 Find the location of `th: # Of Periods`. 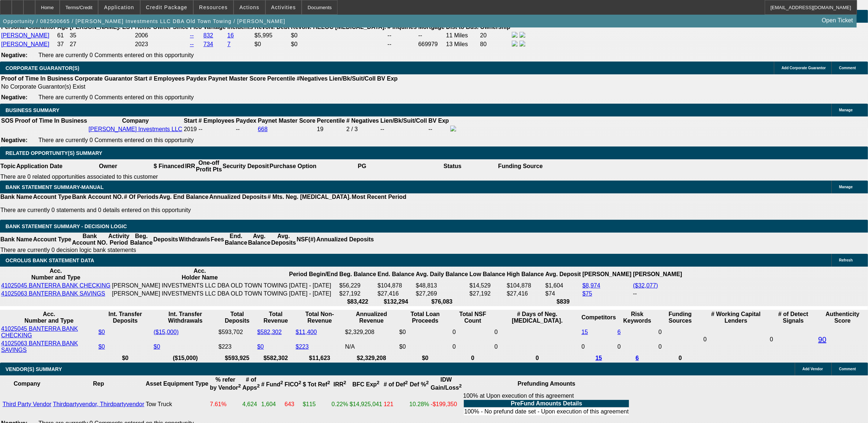

th: # Of Periods is located at coordinates (142, 197).